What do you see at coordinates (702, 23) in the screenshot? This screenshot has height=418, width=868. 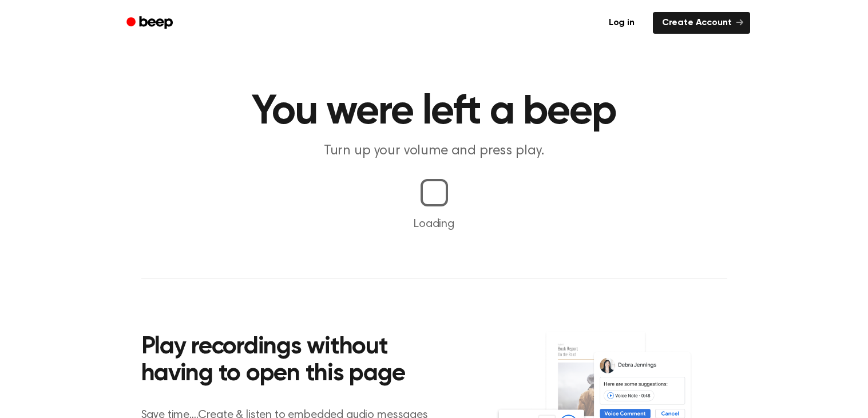 I see `a: Create Account` at bounding box center [702, 23].